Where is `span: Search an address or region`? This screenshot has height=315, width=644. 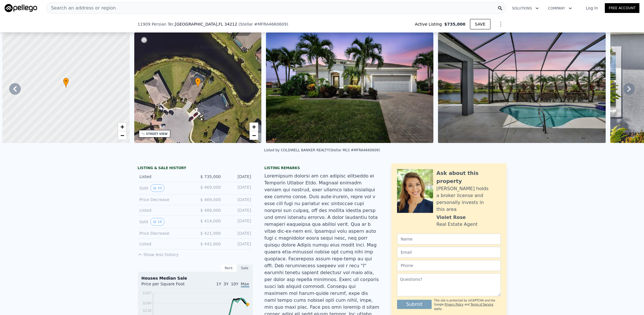
span: Search an address or region is located at coordinates (81, 8).